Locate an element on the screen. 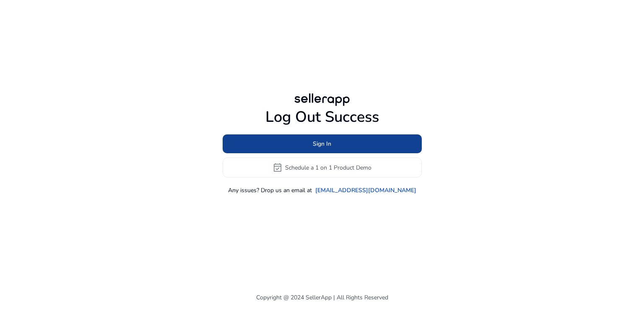 The width and height of the screenshot is (644, 309). h1: Log Out Success is located at coordinates (322, 117).